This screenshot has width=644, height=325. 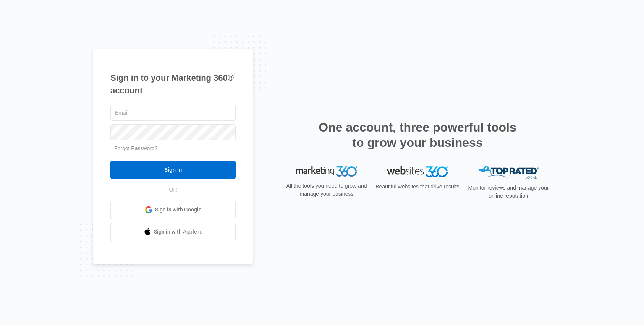 I want to click on a: Sign in with Apple Id, so click(x=173, y=232).